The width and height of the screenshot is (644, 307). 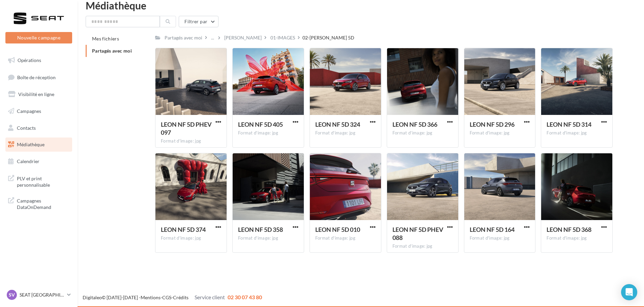 What do you see at coordinates (106, 38) in the screenshot?
I see `span: Mes fichiers` at bounding box center [106, 38].